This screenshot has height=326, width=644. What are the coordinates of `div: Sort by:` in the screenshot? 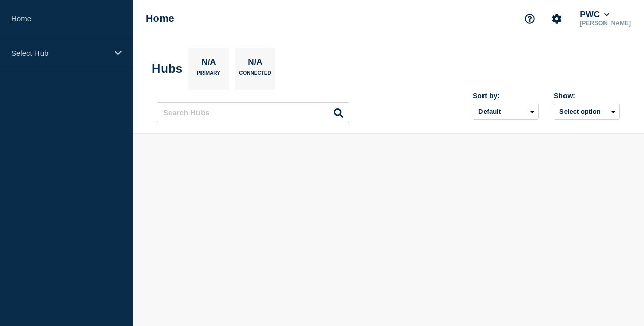 It's located at (506, 95).